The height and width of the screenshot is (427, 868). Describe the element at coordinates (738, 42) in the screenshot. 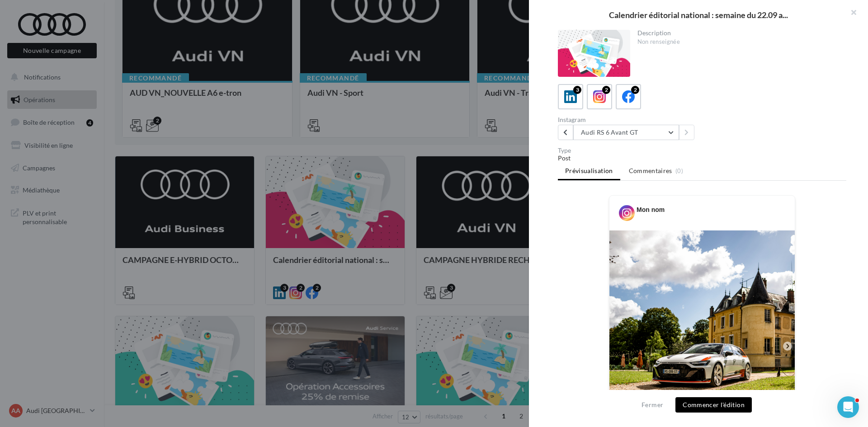

I see `div: Non renseignée` at that location.